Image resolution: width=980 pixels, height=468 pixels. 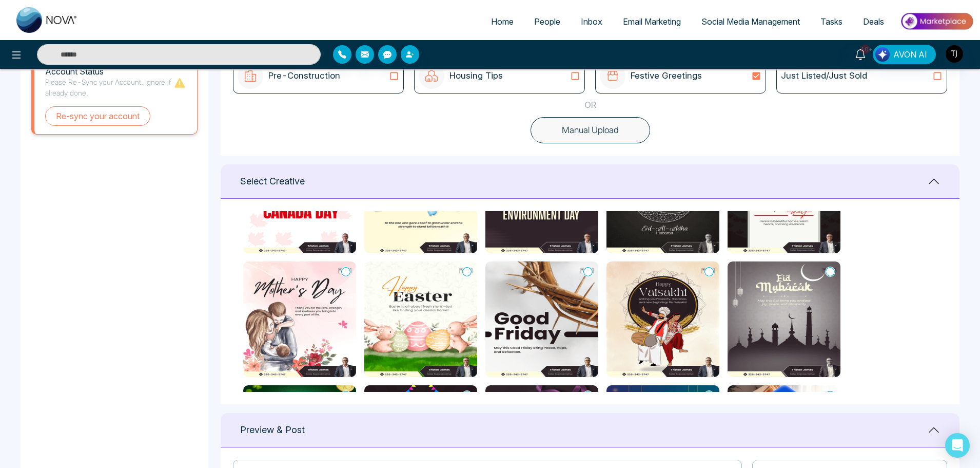 What do you see at coordinates (547, 21) in the screenshot?
I see `span: People` at bounding box center [547, 21].